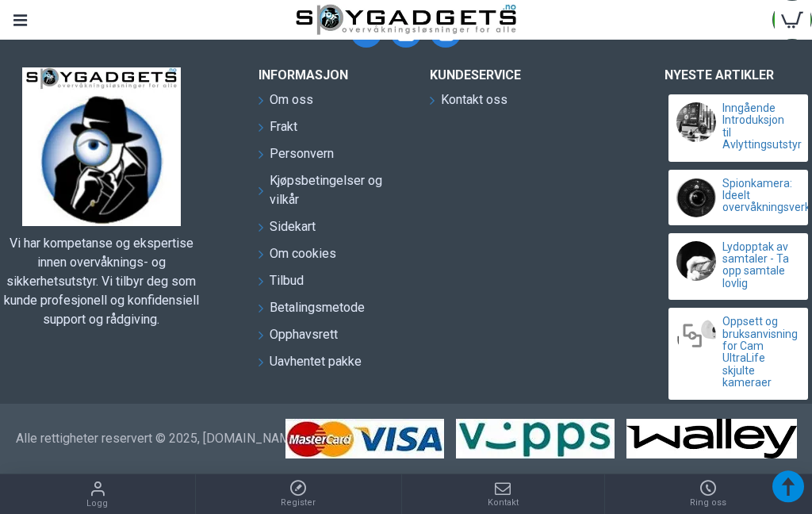  What do you see at coordinates (280, 285) in the screenshot?
I see `a: Tilbud` at bounding box center [280, 285].